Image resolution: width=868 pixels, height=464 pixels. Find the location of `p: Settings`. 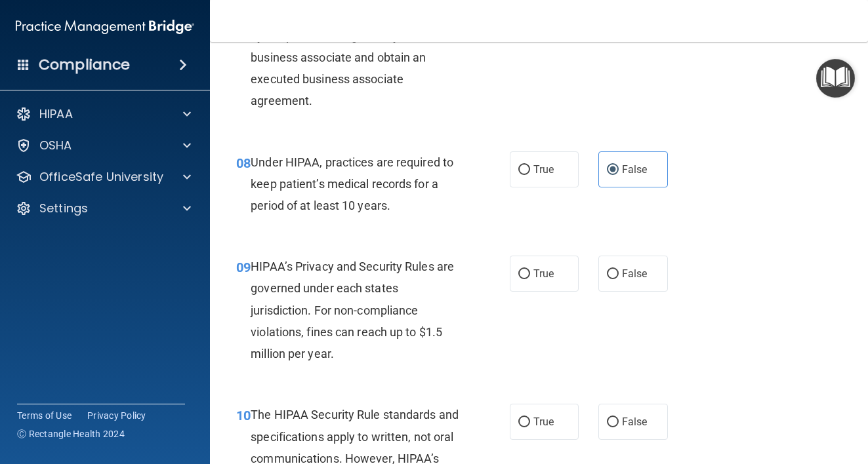

p: Settings is located at coordinates (63, 208).